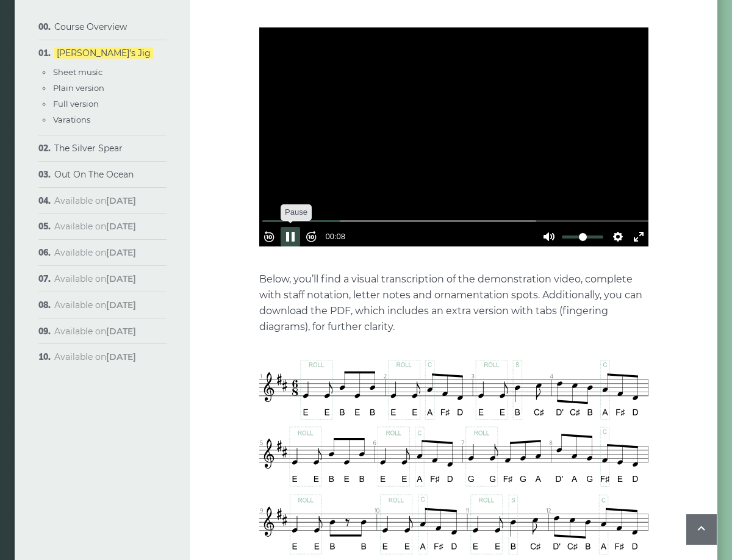 This screenshot has width=732, height=560. I want to click on a: Full version, so click(75, 104).